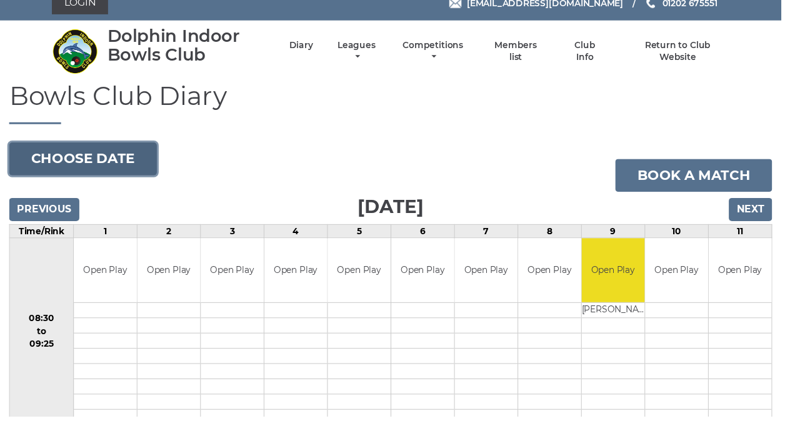 The height and width of the screenshot is (426, 800). Describe the element at coordinates (400, 105) in the screenshot. I see `h1: Bowls Club Diary` at that location.